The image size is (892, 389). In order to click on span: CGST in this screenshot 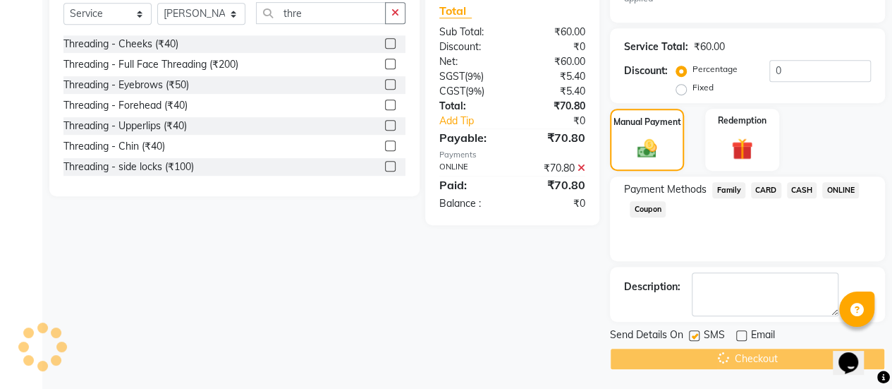, I will do `click(452, 91)`.